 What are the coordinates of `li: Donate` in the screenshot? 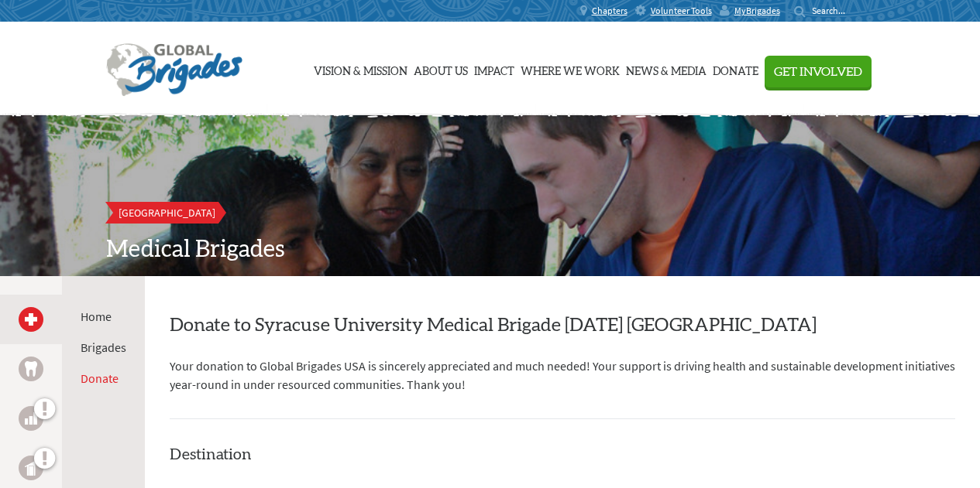 It's located at (103, 378).